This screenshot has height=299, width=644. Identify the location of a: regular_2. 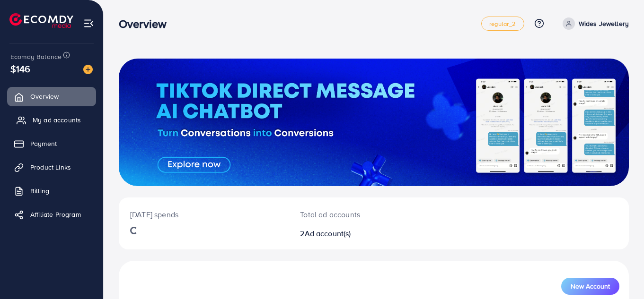
(503, 24).